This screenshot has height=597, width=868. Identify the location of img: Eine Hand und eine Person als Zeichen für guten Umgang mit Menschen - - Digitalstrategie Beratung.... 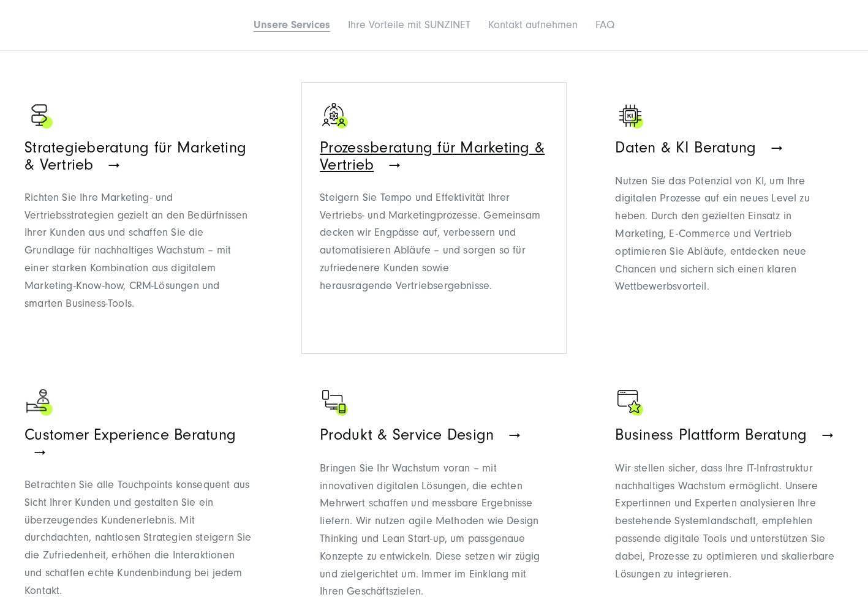
(40, 404).